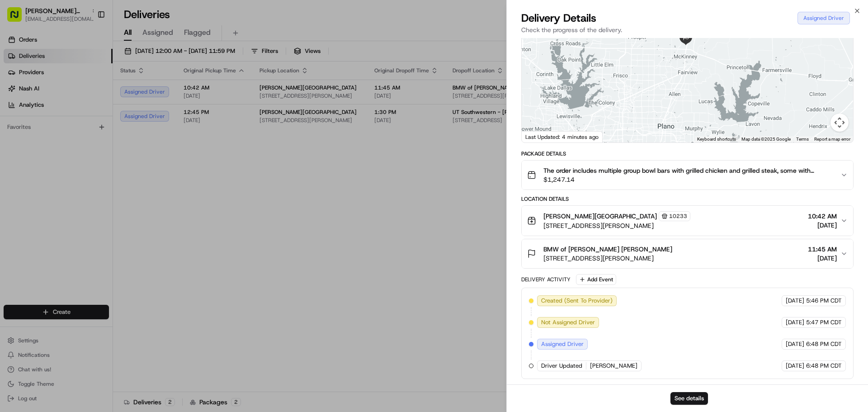  I want to click on button: See details, so click(689, 398).